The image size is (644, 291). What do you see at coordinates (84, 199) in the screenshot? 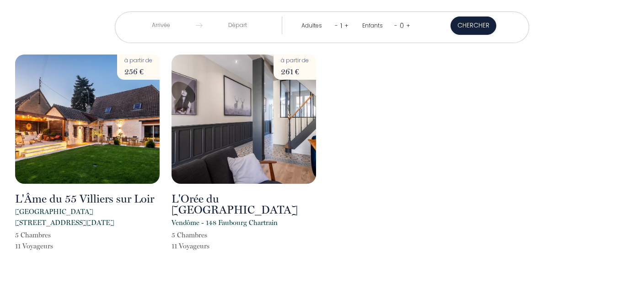
I see `h2: L'Âme du 55 Villiers sur Loir` at bounding box center [84, 199].